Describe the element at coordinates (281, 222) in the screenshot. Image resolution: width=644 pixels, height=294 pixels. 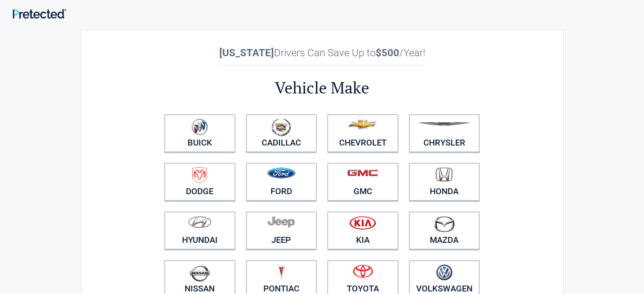
I see `img: jeep` at that location.